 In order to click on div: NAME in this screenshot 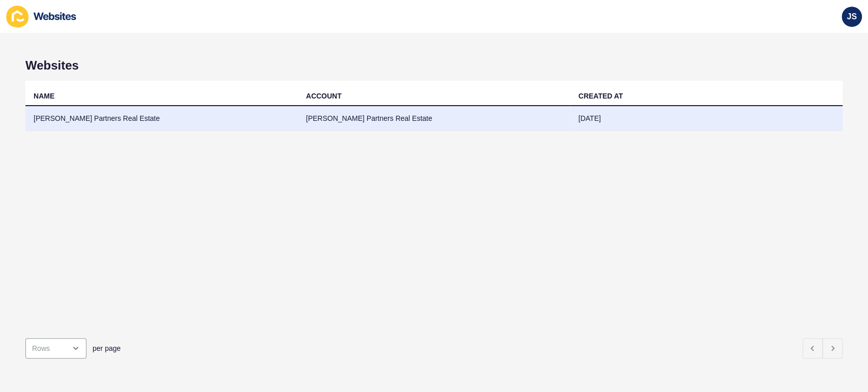, I will do `click(44, 96)`.